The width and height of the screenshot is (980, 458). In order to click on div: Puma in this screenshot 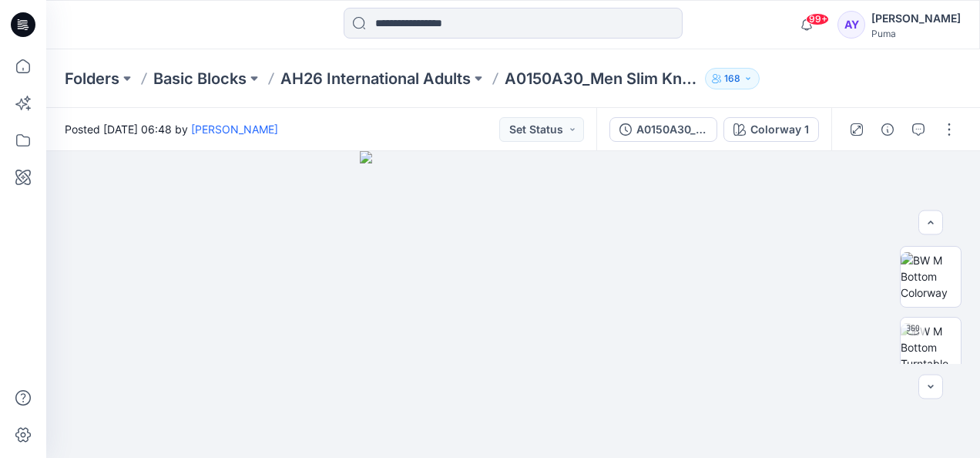, I will do `click(916, 34)`.